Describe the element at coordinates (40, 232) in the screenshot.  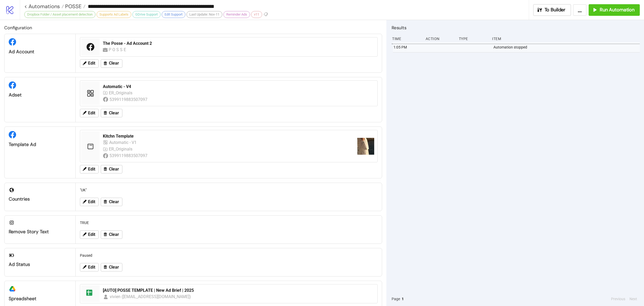
I see `div: Remove Story Text` at that location.